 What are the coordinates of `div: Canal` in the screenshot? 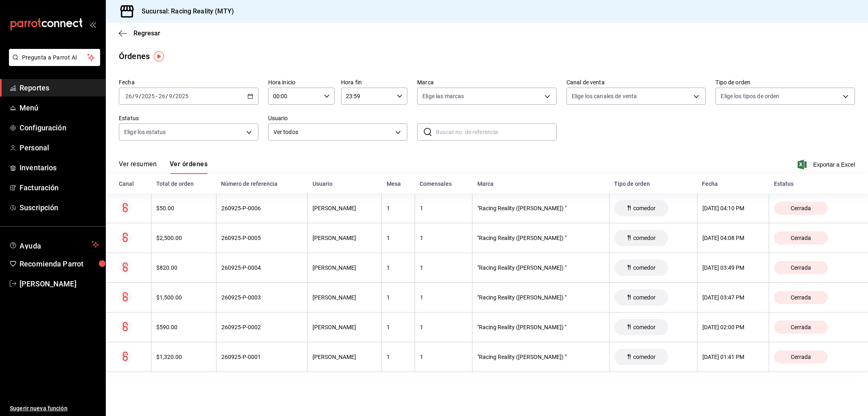 It's located at (132, 183).